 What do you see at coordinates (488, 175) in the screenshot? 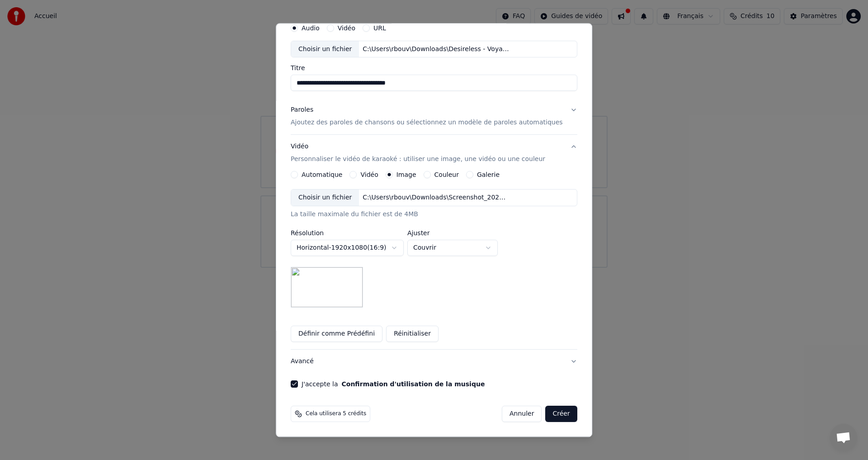
I see `label: Galerie` at bounding box center [488, 175].